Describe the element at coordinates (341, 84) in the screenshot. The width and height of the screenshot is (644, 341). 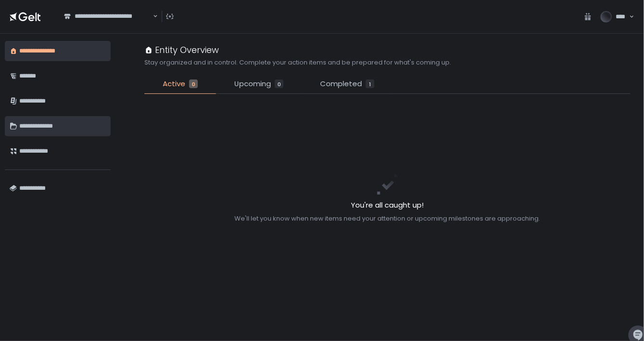
I see `span: Completed` at that location.